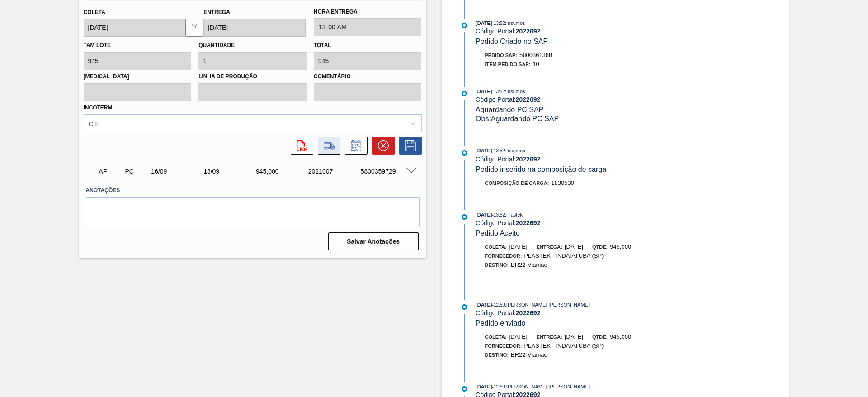  I want to click on span: Pedido Criado no SAP, so click(512, 41).